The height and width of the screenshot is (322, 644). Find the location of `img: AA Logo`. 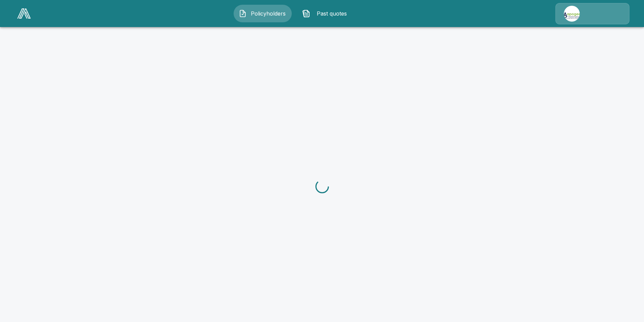

img: AA Logo is located at coordinates (24, 13).